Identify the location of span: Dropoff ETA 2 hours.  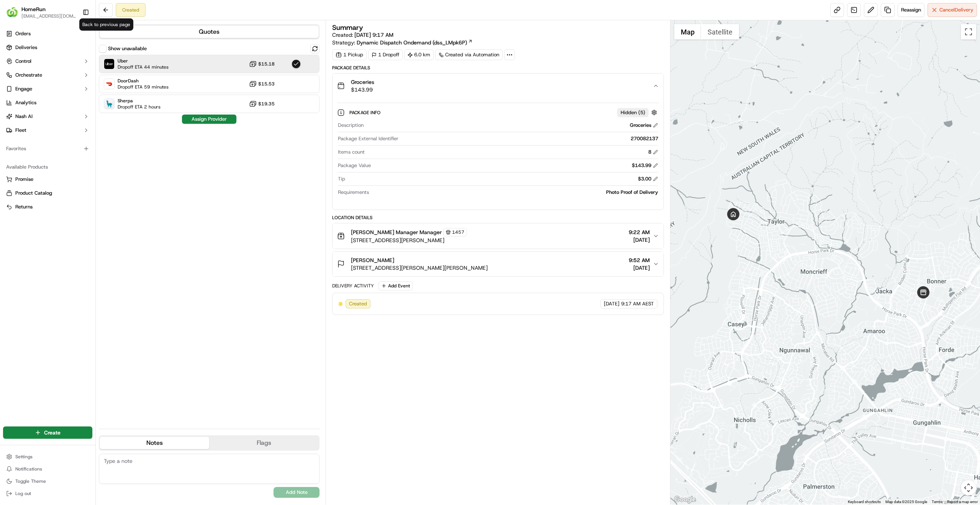
(139, 107).